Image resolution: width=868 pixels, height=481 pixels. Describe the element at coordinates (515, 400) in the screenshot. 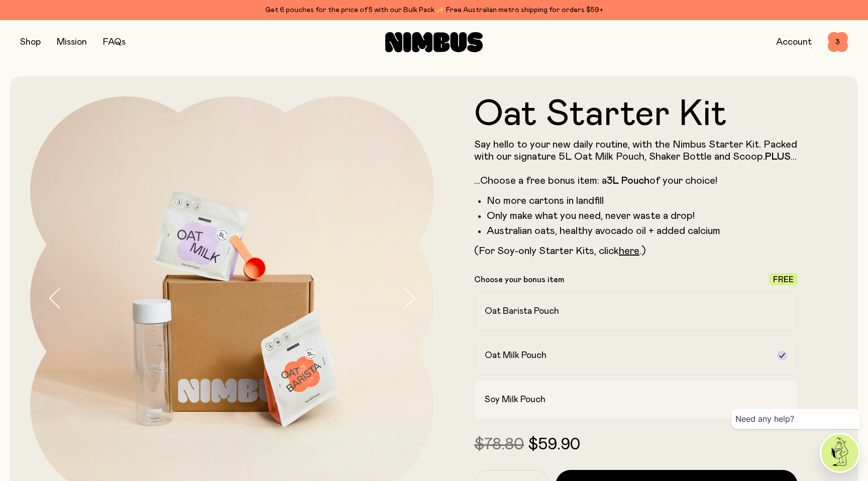

I see `h2: Soy Milk Pouch` at that location.